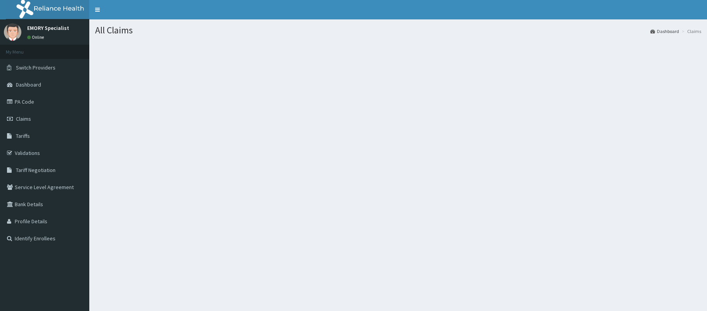 The height and width of the screenshot is (311, 707). Describe the element at coordinates (28, 85) in the screenshot. I see `span: Dashboard` at that location.